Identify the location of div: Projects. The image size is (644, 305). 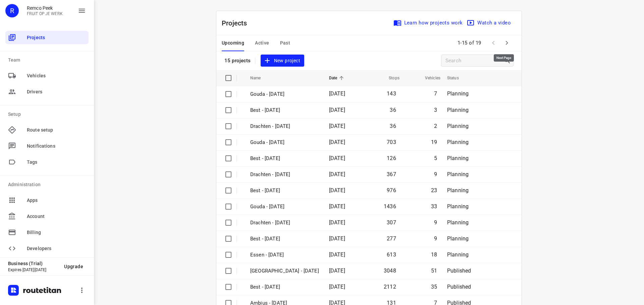
(47, 38).